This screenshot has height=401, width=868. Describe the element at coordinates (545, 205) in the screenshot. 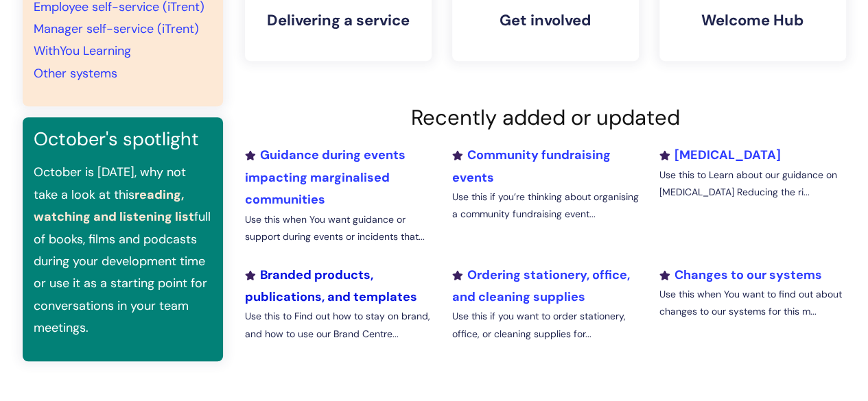

I see `p: Use this if you’re thinking about organising a community fundraising event...` at that location.